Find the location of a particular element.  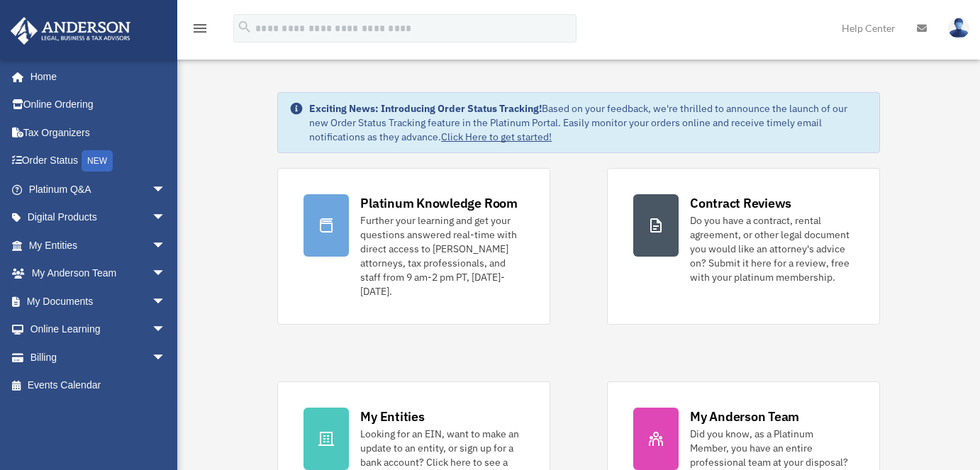

a: Platinum Q&Aarrow_drop_down is located at coordinates (98, 189).